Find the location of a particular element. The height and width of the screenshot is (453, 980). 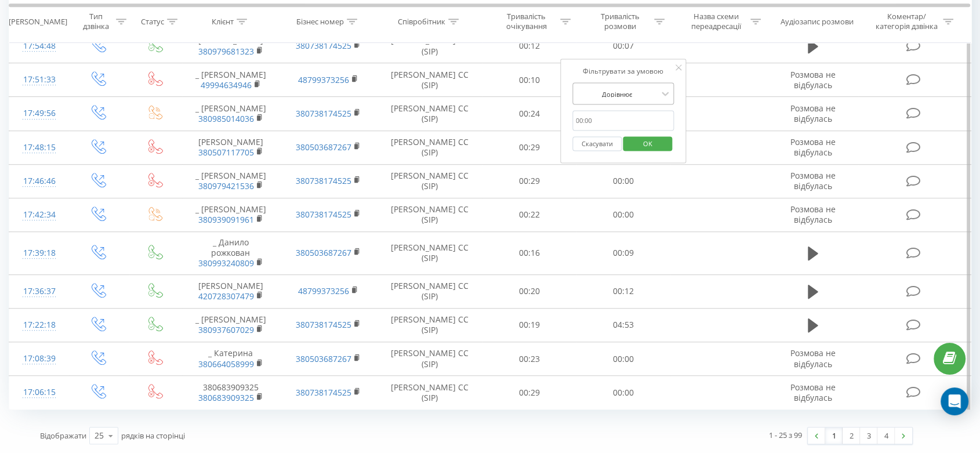

a: 380979421536 is located at coordinates (226, 186).